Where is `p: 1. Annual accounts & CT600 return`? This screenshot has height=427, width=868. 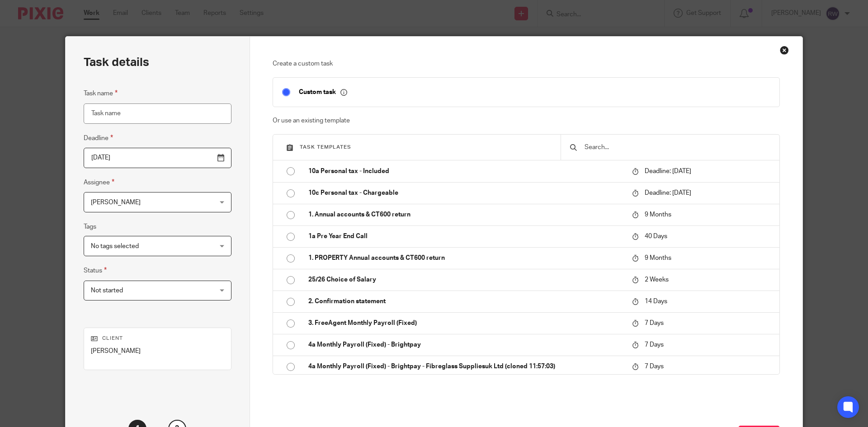
p: 1. Annual accounts & CT600 return is located at coordinates (465, 214).